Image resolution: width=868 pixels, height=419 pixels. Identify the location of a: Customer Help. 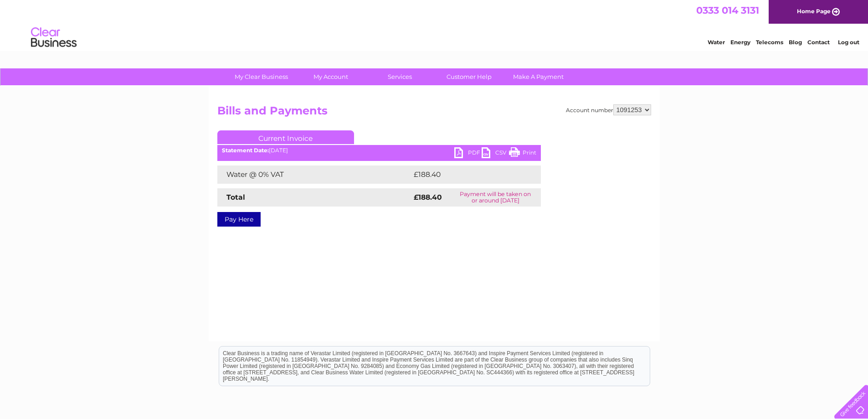
(469, 76).